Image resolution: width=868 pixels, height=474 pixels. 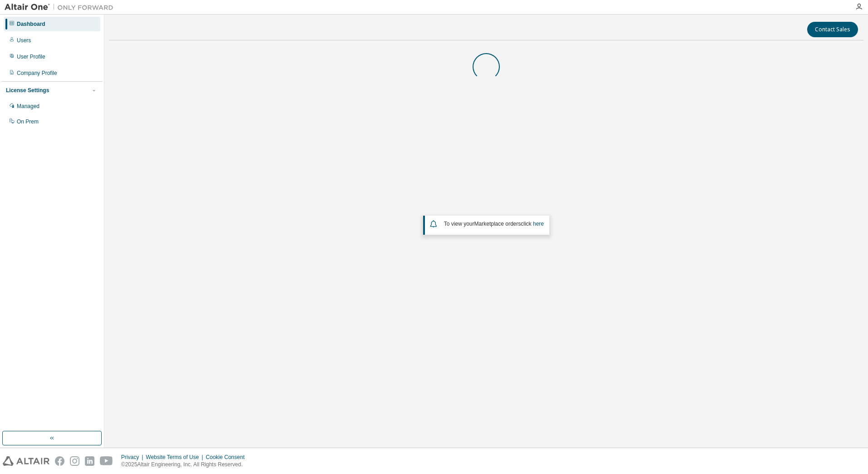 What do you see at coordinates (176, 458) in the screenshot?
I see `div: Website Terms of Use` at bounding box center [176, 458].